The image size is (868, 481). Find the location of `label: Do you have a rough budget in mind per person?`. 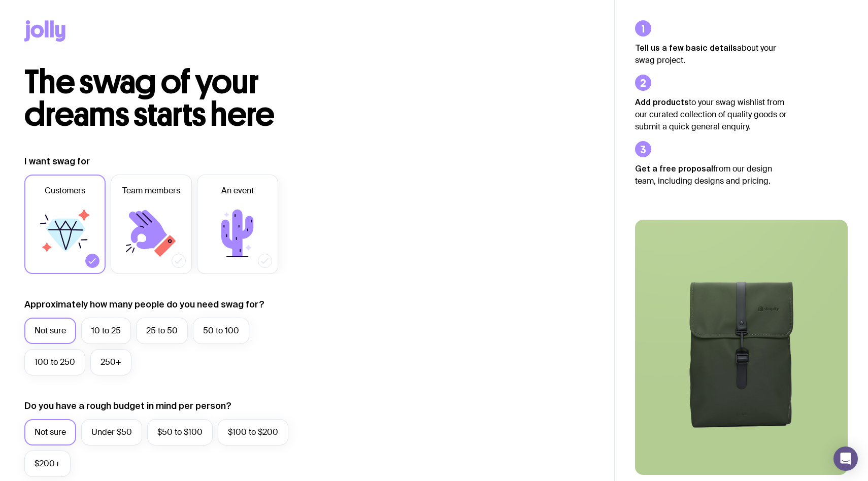

label: Do you have a rough budget in mind per person? is located at coordinates (128, 406).